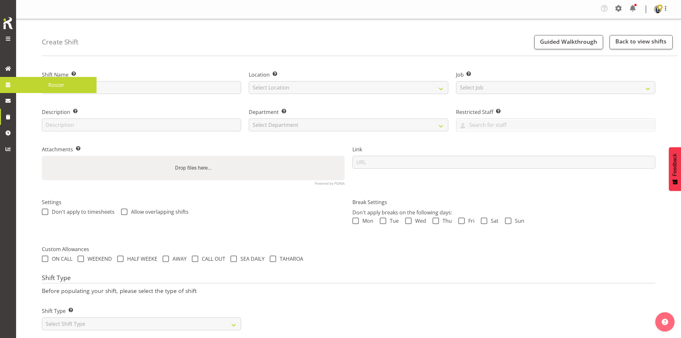 The width and height of the screenshot is (681, 338). Describe the element at coordinates (504, 202) in the screenshot. I see `label: Break Settings` at that location.